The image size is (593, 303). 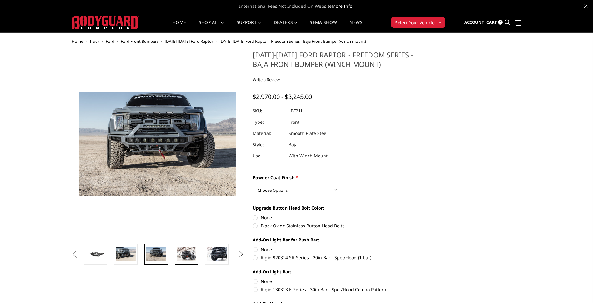 What do you see at coordinates (110, 41) in the screenshot?
I see `span: Ford` at bounding box center [110, 41].